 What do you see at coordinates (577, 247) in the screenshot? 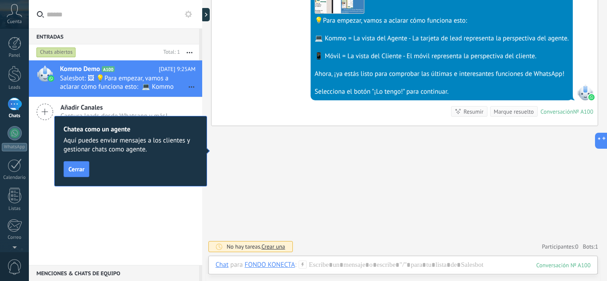
I see `span: 0` at bounding box center [577, 247].